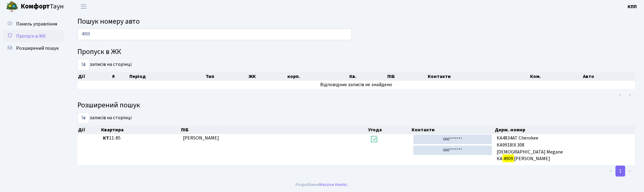 The height and width of the screenshot is (192, 644). I want to click on img: logo.png, so click(12, 6).